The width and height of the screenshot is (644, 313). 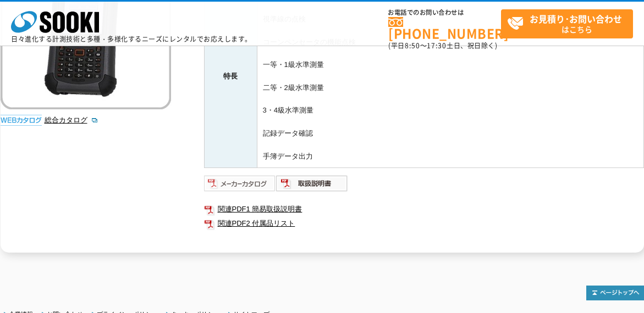 I want to click on span: (平日 ～ 土日、祝日除く), so click(x=443, y=46).